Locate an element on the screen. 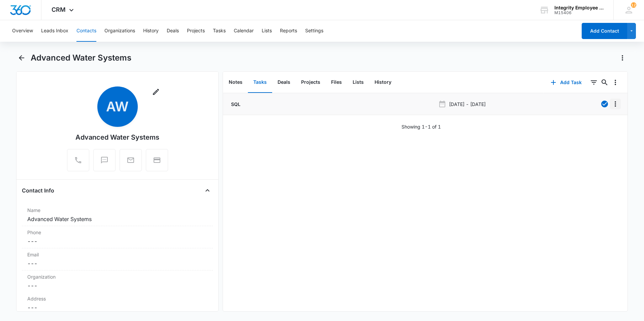 The width and height of the screenshot is (644, 321). button: Add Contact is located at coordinates (604, 31).